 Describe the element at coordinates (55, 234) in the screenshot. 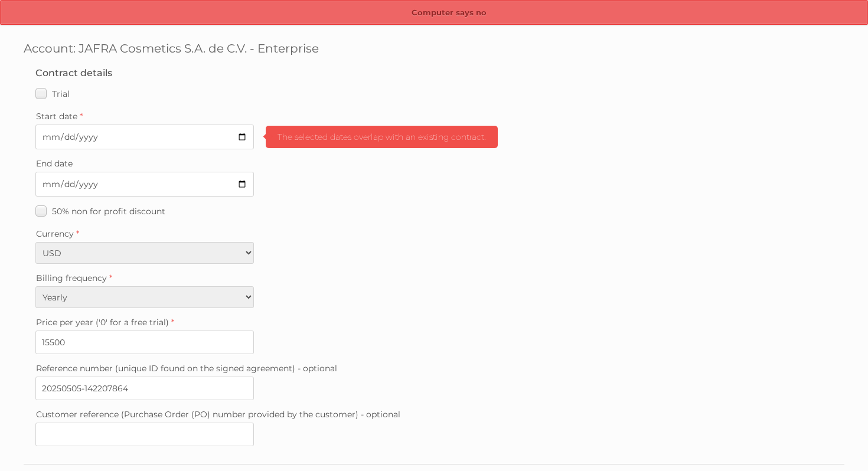

I see `span: Currency` at that location.